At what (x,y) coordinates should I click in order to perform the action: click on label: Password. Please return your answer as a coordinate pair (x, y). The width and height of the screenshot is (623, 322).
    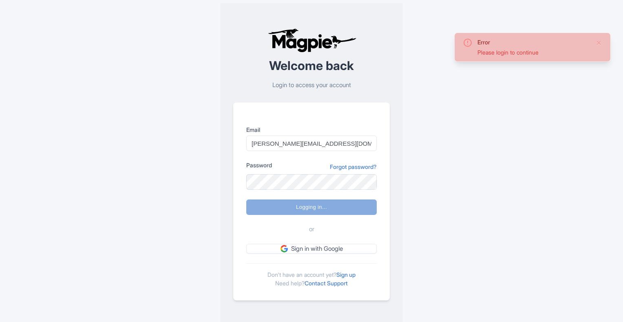
    Looking at the image, I should click on (259, 165).